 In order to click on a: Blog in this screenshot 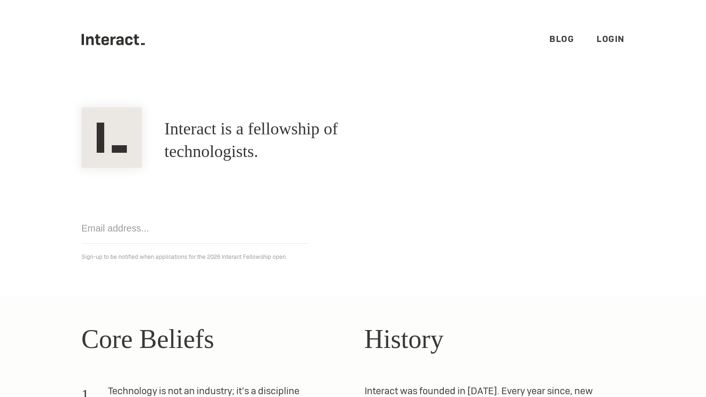, I will do `click(561, 39)`.